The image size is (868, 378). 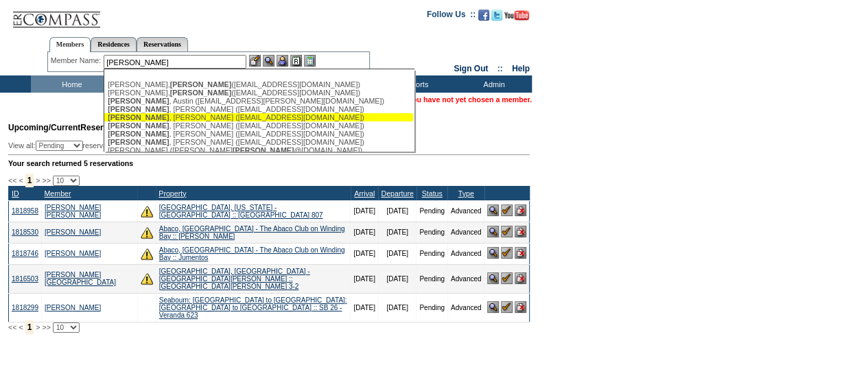 What do you see at coordinates (466, 193) in the screenshot?
I see `a: Type` at bounding box center [466, 193].